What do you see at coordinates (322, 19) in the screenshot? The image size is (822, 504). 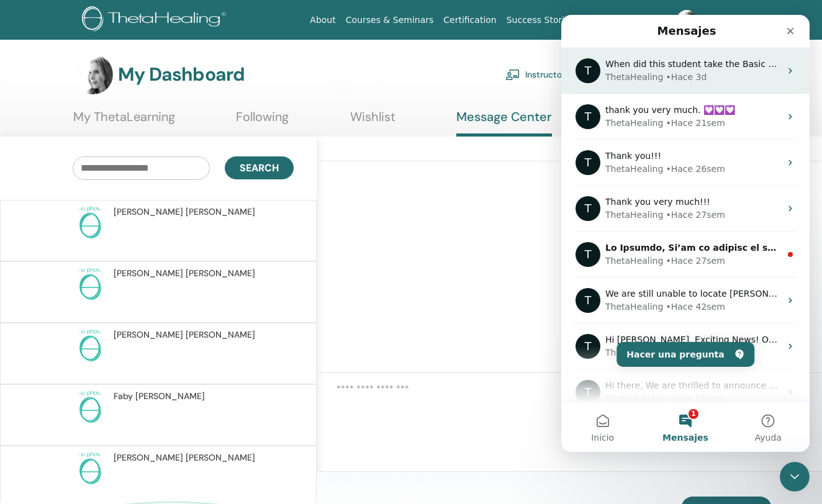 I see `a: About` at bounding box center [322, 19].